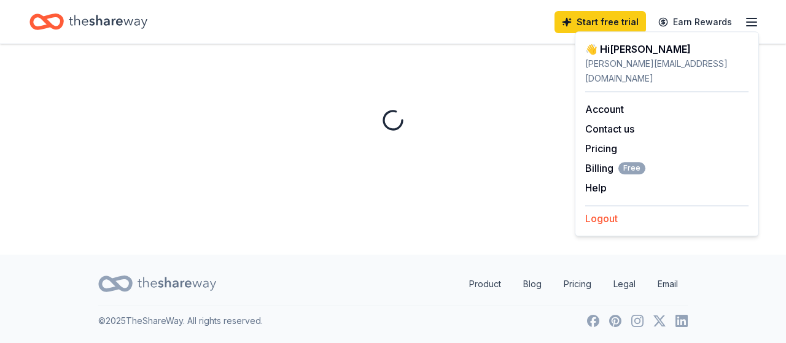 The image size is (786, 343). Describe the element at coordinates (604, 109) in the screenshot. I see `a: Account` at that location.